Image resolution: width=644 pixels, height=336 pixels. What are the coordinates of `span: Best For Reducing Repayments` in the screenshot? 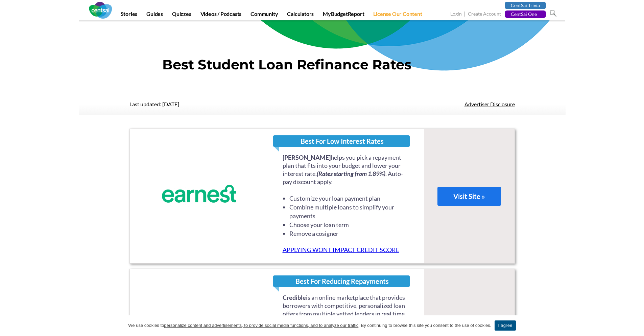 It's located at (342, 281).